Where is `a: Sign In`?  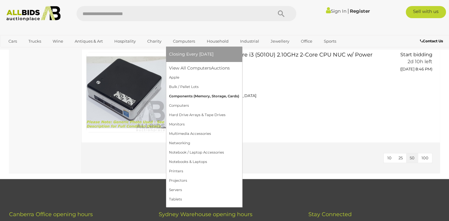 a: Sign In is located at coordinates (336, 11).